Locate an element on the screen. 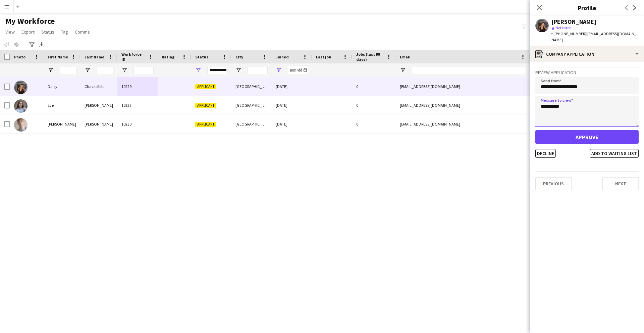  div: 10230 is located at coordinates (137, 124).